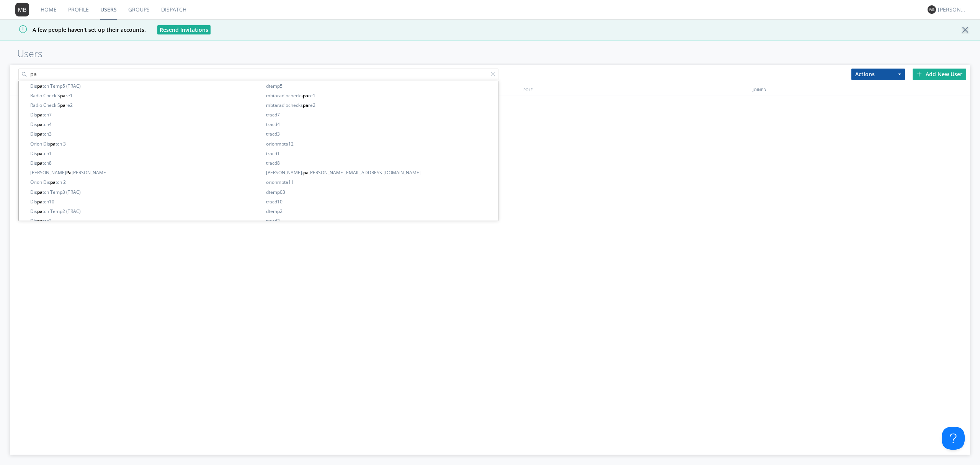  I want to click on span: tracd8, so click(381, 163).